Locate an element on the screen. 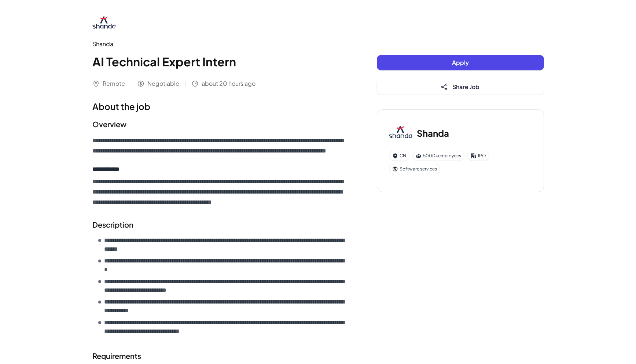 This screenshot has height=364, width=636. h2: Overview is located at coordinates (220, 124).